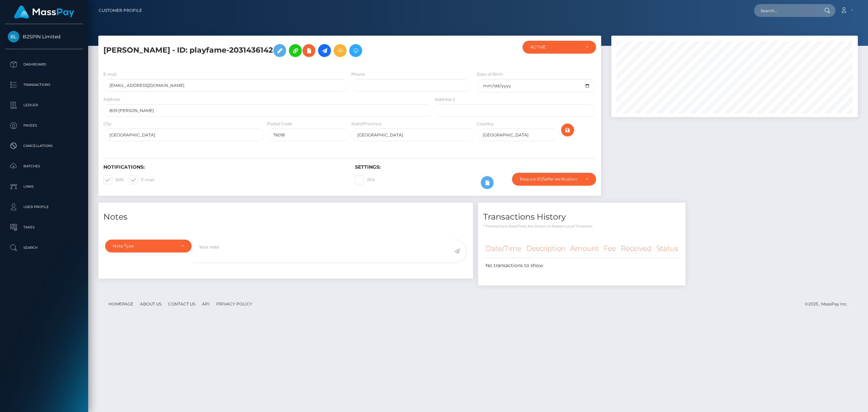  I want to click on p: Batches, so click(44, 166).